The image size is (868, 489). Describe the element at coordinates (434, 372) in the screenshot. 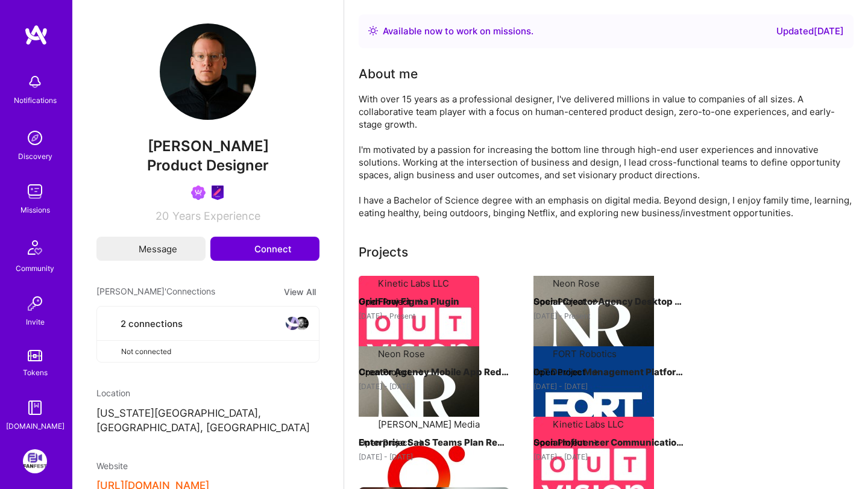

I see `h4: Creator Agency Mobile App Redesign` at that location.